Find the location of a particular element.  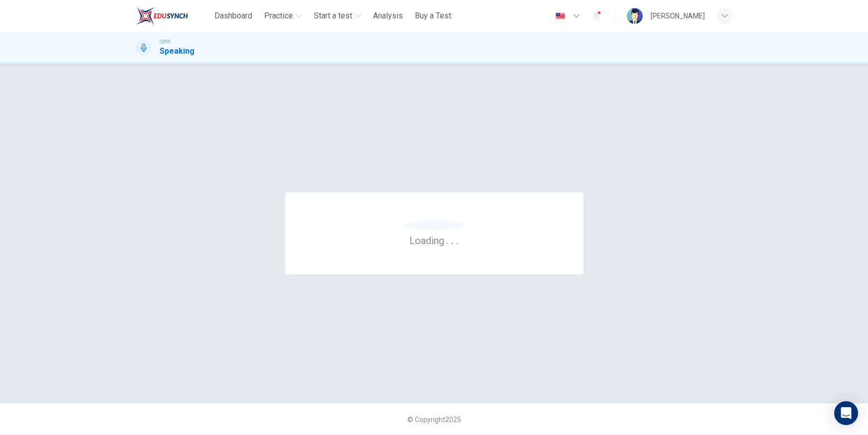

span: Practice is located at coordinates (279, 16).